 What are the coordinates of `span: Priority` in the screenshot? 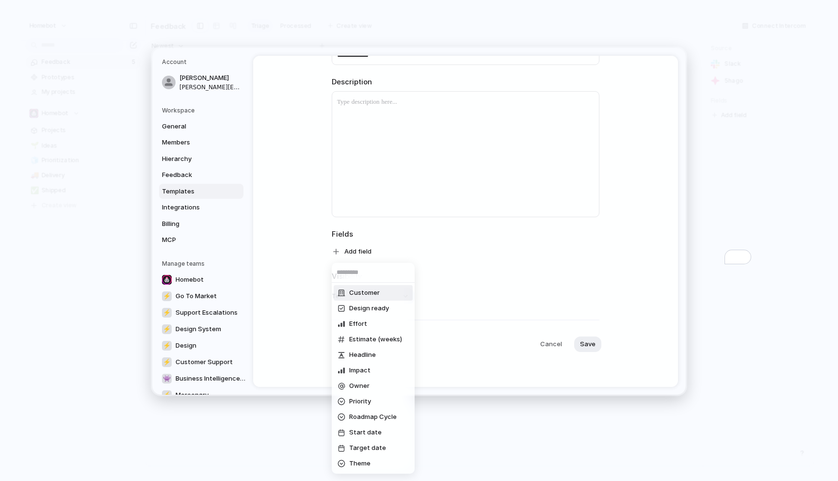 It's located at (360, 401).